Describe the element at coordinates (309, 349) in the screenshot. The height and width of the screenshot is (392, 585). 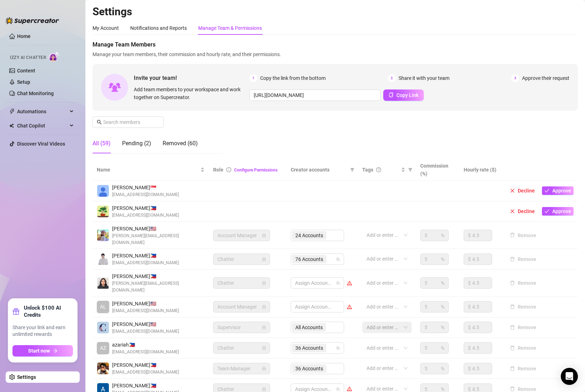
I see `span: 36 Accounts` at that location.